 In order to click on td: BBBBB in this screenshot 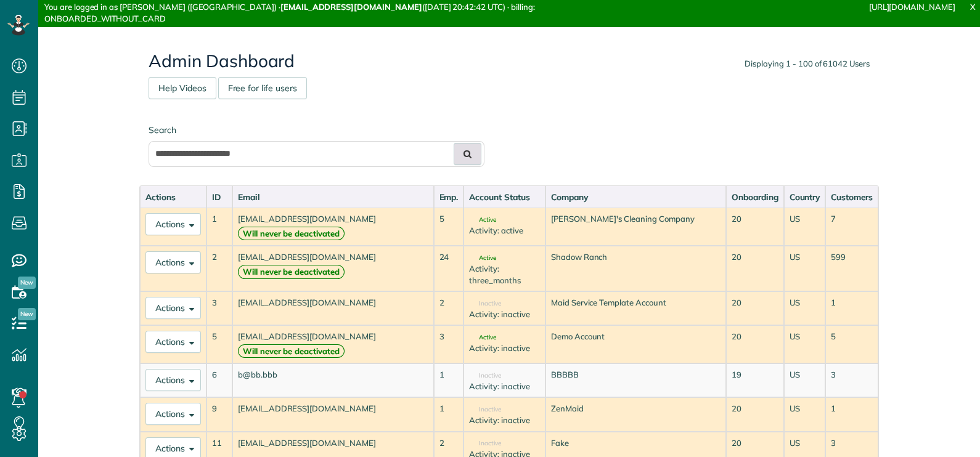, I will do `click(635, 380)`.